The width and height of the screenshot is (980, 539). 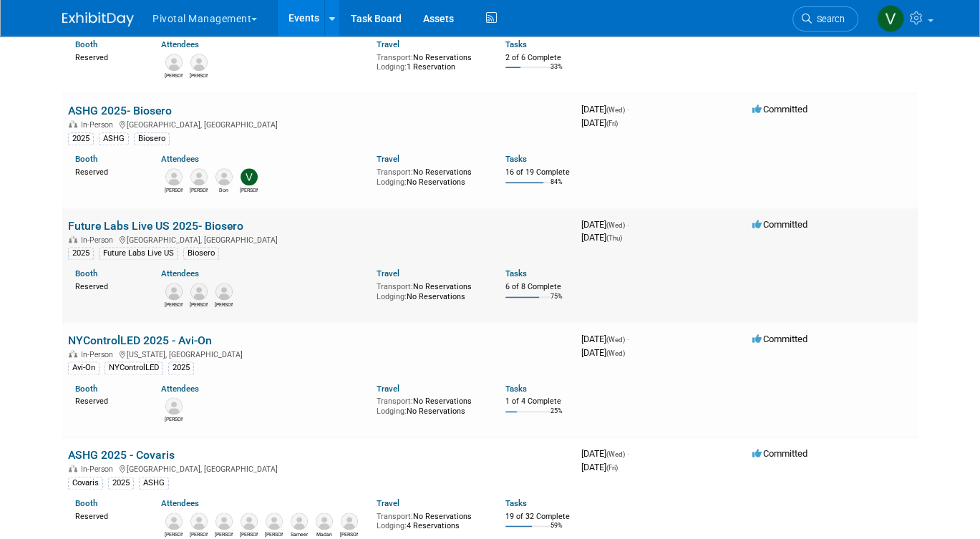 What do you see at coordinates (538, 516) in the screenshot?
I see `div: 19 of 32 Complete` at bounding box center [538, 516].